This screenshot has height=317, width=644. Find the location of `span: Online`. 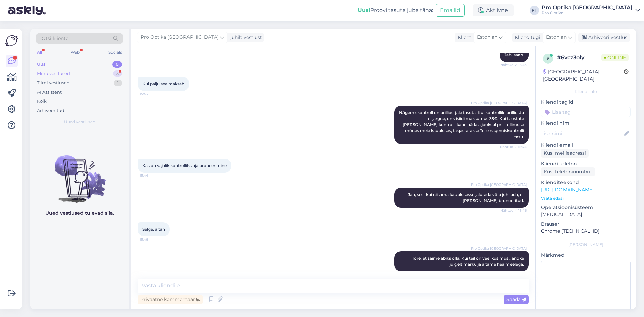

span: Online is located at coordinates (615, 58).